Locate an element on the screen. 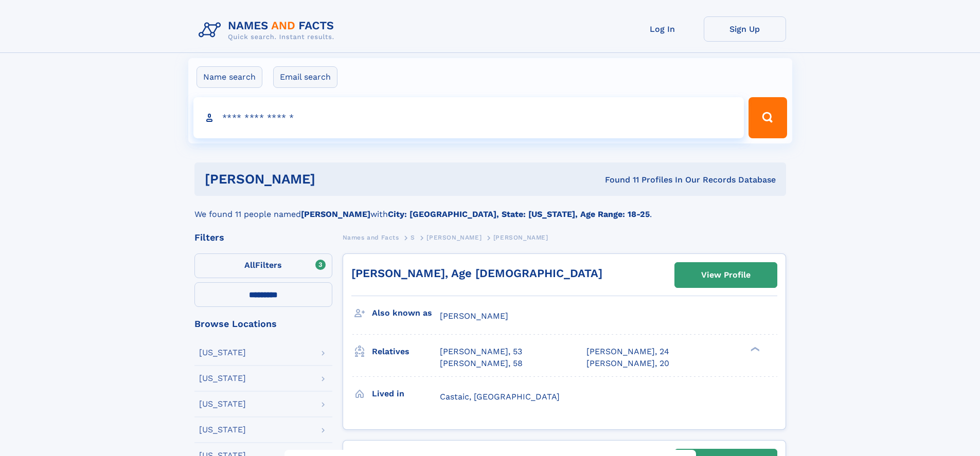 Image resolution: width=980 pixels, height=456 pixels. div: Filters is located at coordinates (264, 238).